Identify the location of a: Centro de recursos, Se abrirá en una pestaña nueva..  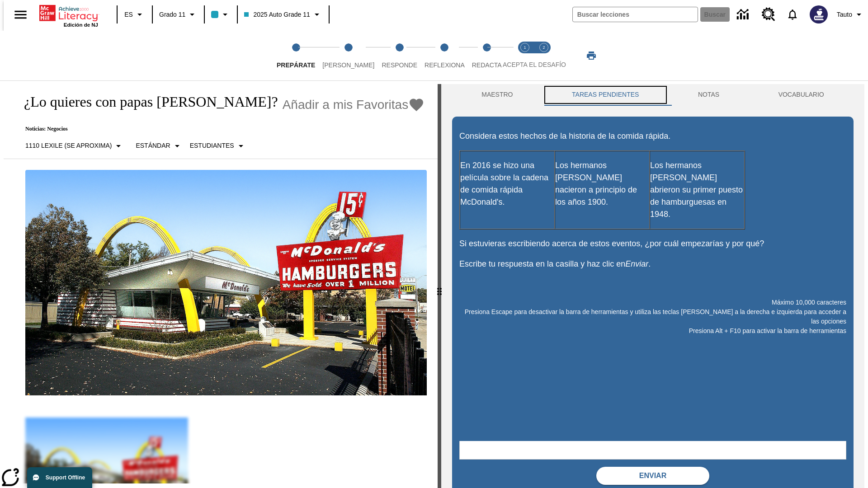
(769, 14).